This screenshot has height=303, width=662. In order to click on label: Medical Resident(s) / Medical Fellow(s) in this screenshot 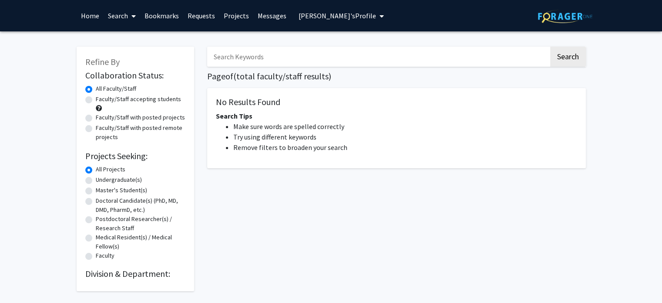, I will do `click(141, 242)`.